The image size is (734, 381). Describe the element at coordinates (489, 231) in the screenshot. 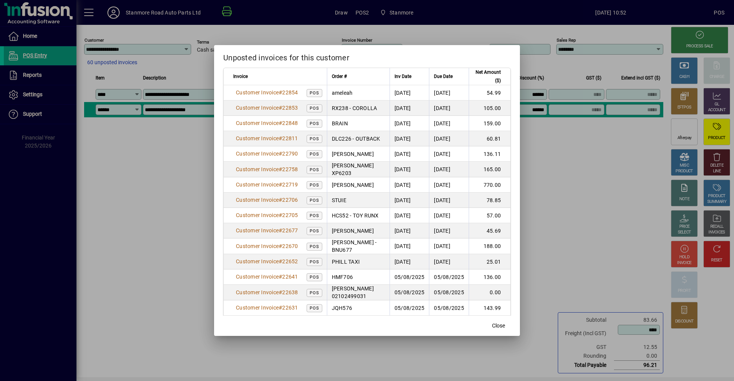

I see `td: 45.69` at that location.